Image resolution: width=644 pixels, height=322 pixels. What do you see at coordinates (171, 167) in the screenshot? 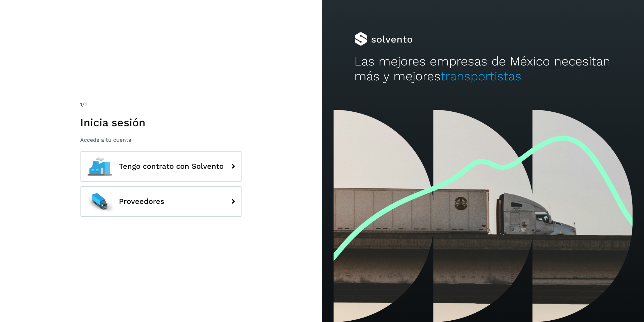
I see `span: Tengo contrato con Solvento` at bounding box center [171, 167].